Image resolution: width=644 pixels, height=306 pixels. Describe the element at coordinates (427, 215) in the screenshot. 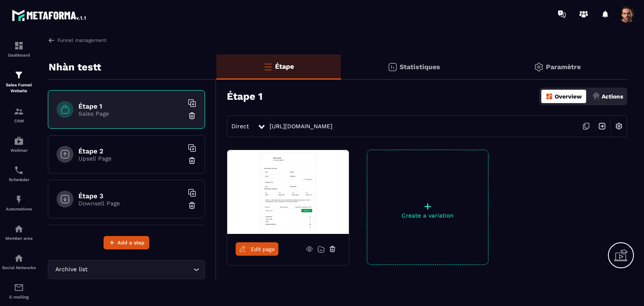

I see `p: Create a variation` at that location.